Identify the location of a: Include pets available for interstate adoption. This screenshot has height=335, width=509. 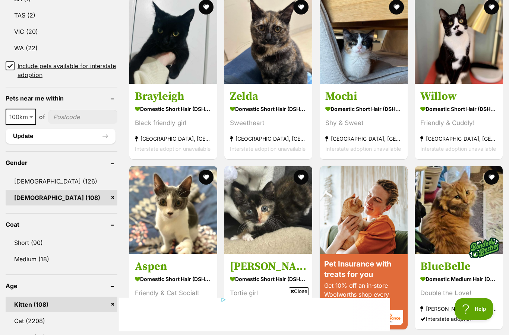
(61, 70).